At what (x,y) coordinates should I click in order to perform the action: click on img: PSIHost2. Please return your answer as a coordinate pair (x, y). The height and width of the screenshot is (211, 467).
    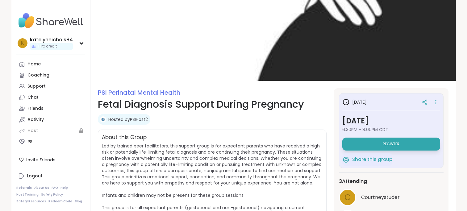
    Looking at the image, I should click on (103, 120).